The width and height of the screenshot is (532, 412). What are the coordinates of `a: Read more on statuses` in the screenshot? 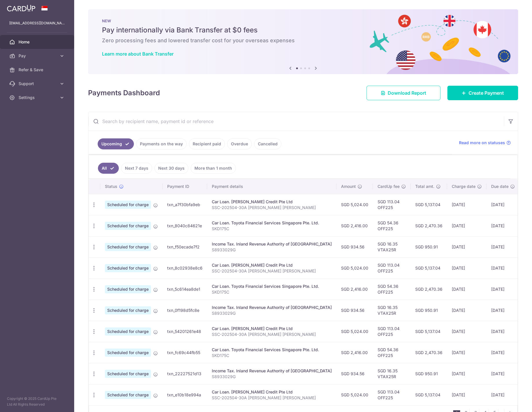 It's located at (485, 143).